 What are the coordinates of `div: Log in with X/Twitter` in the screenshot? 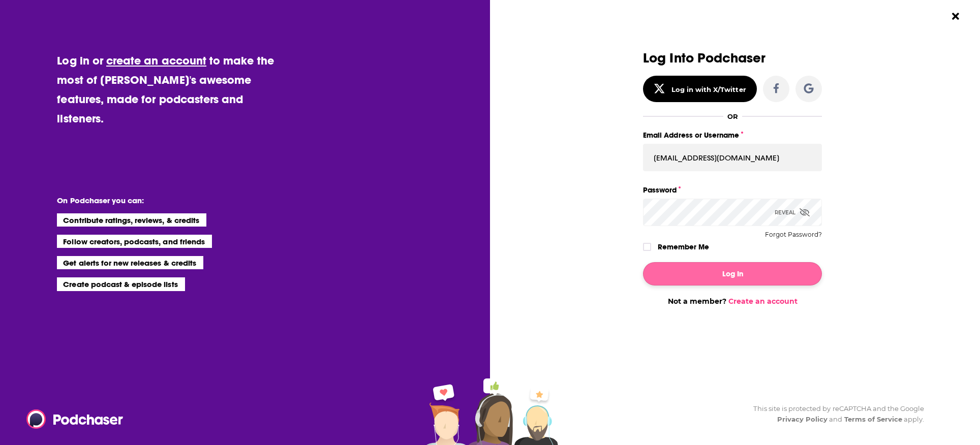 It's located at (708, 89).